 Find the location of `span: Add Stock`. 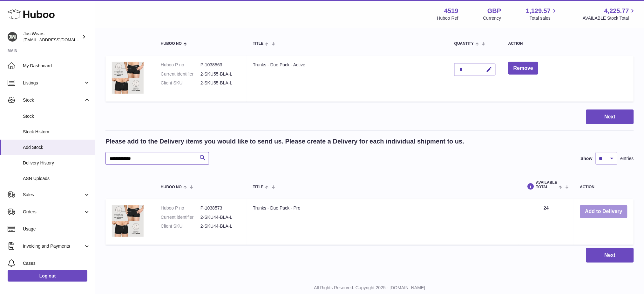

span: Add Stock is located at coordinates (56, 147).